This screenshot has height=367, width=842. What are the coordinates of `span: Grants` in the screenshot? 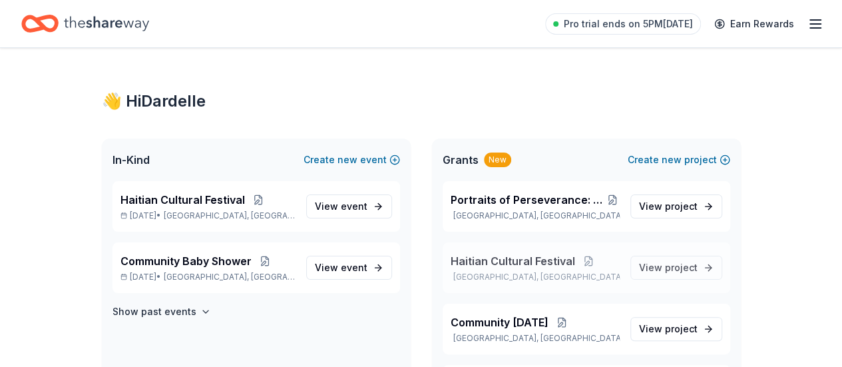 It's located at (461, 160).